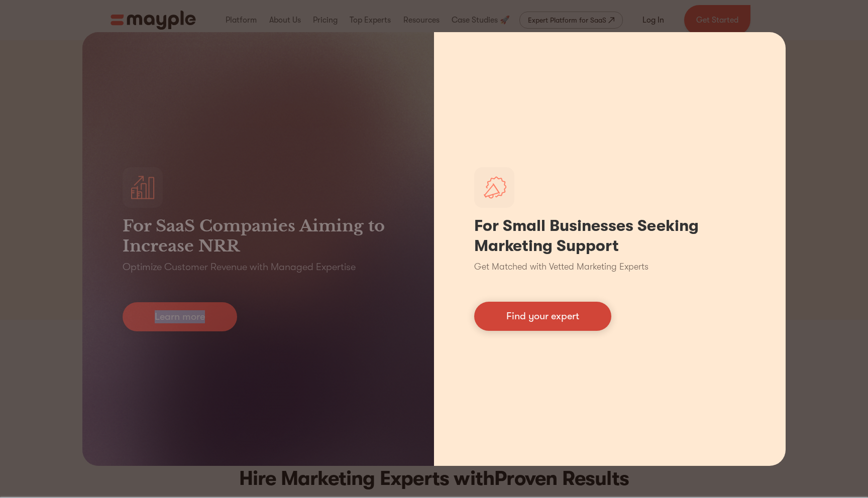 This screenshot has width=868, height=498. I want to click on a: Find your expert, so click(542, 316).